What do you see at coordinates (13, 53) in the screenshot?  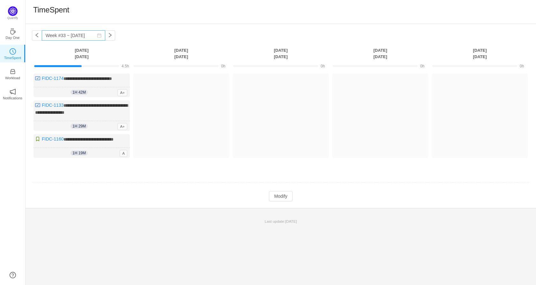 I see `a: icon: clock-circleTimeSpent` at bounding box center [13, 53].